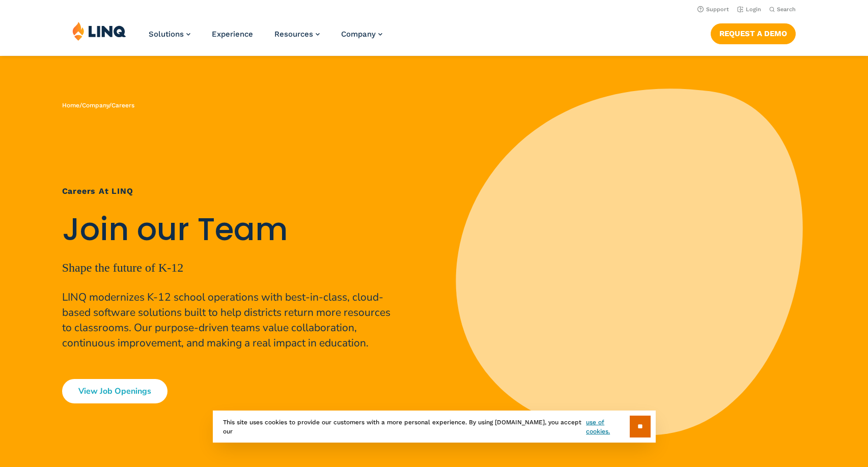 Image resolution: width=868 pixels, height=467 pixels. Describe the element at coordinates (753, 34) in the screenshot. I see `a: Request a Demo` at that location.